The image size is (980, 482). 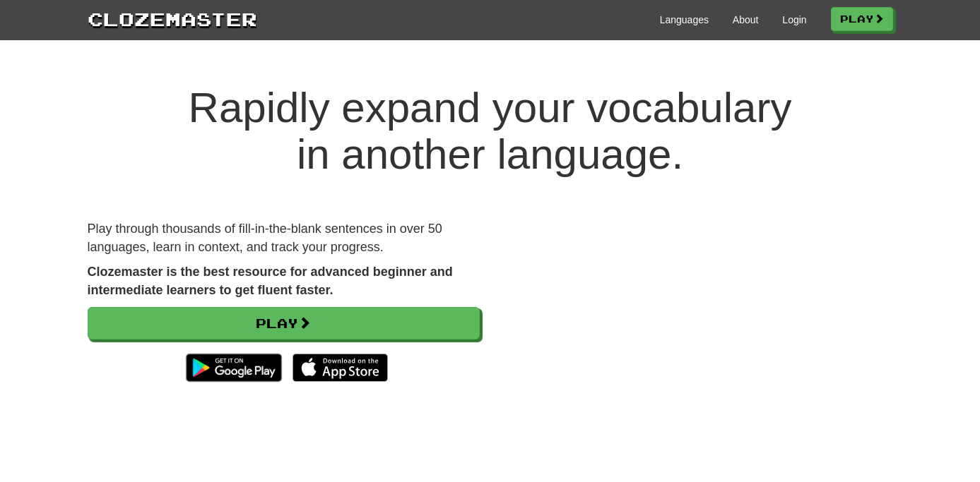 I want to click on p: Play through thousands of fill-in-the-blank sentences in over 50 languages, learn in context, and..., so click(x=283, y=238).